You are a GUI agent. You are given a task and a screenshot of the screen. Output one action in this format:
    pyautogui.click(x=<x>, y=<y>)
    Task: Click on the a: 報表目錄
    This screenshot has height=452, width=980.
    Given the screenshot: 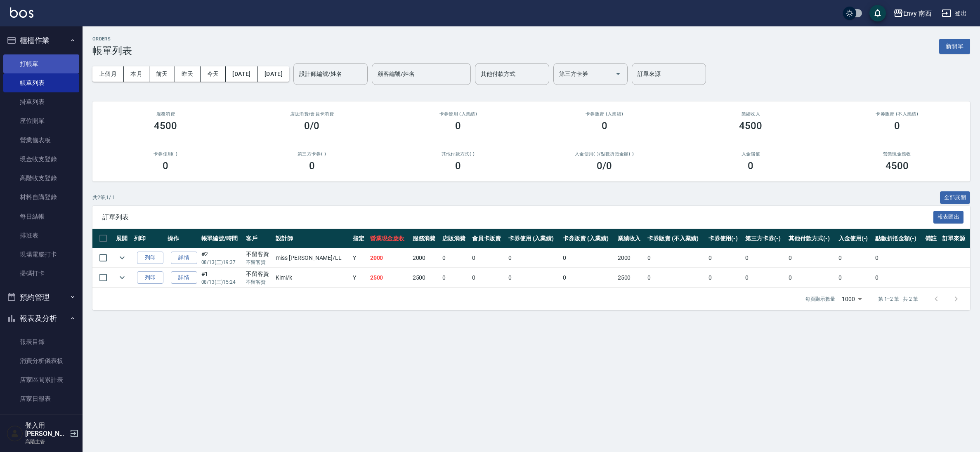 What is the action you would take?
    pyautogui.click(x=41, y=342)
    